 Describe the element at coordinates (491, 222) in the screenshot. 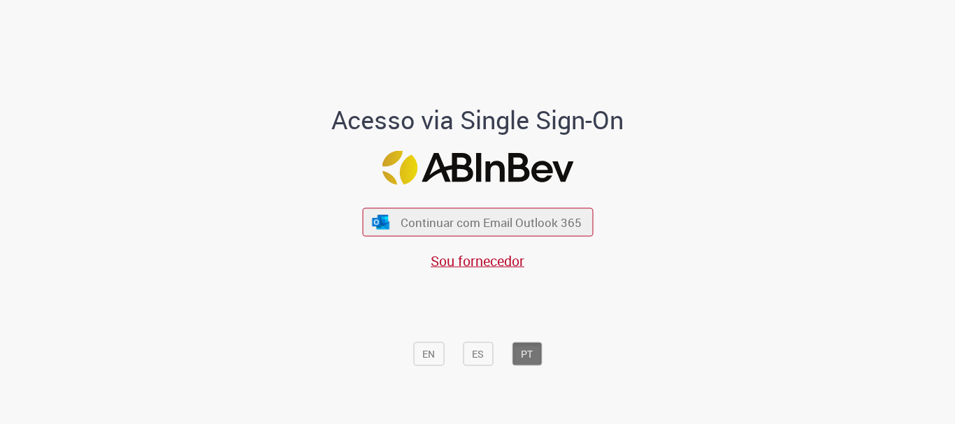

I see `span: Continuar com Email Outlook 365` at that location.